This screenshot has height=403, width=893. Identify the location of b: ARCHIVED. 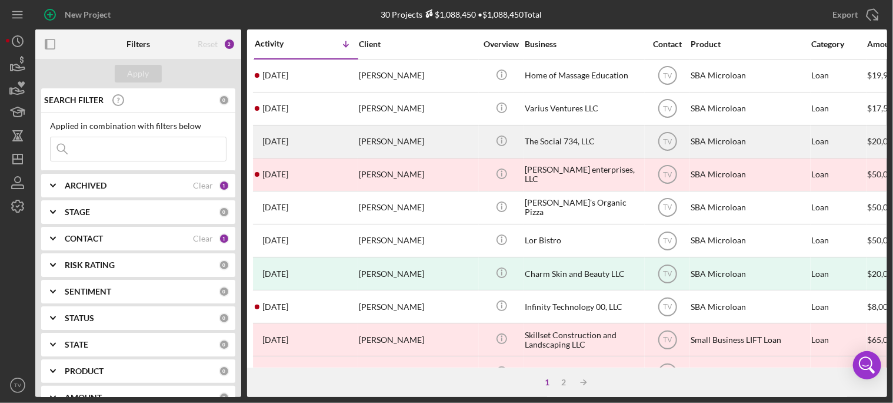
(85, 185).